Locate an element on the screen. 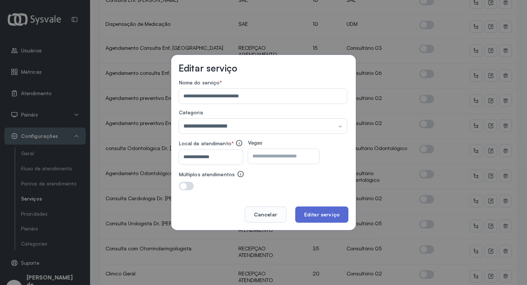  span: Local de atendimento is located at coordinates (205, 143).